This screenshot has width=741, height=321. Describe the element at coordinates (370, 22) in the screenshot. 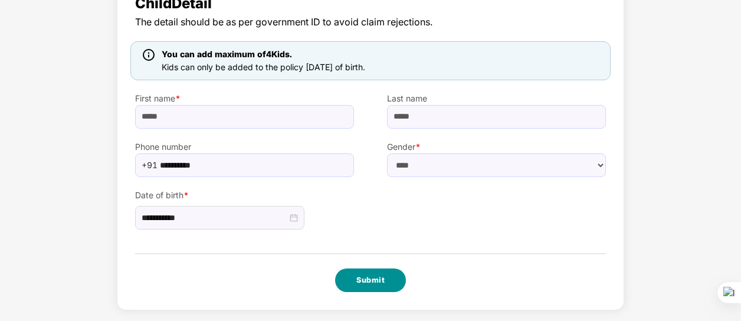

I see `span: The detail should be as per government ID to avoid claim rejections.` at that location.